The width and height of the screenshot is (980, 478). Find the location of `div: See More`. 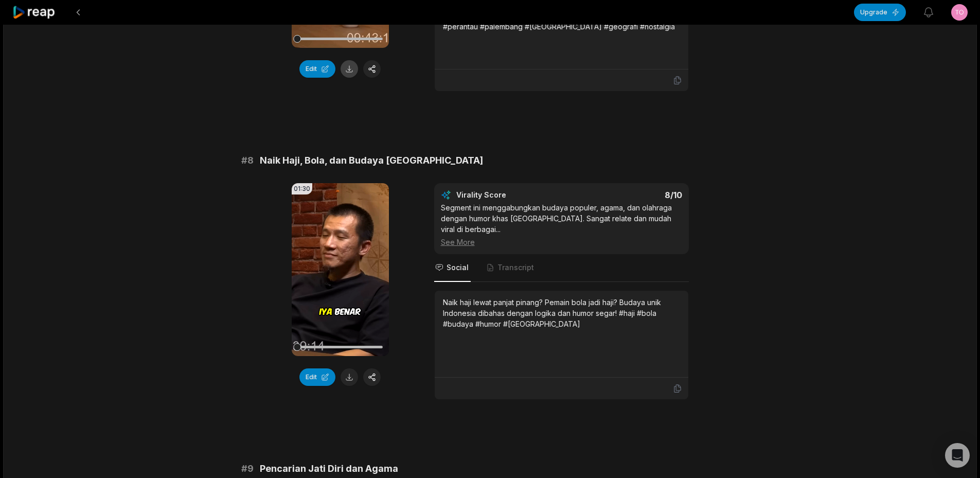

div: See More is located at coordinates (561, 242).